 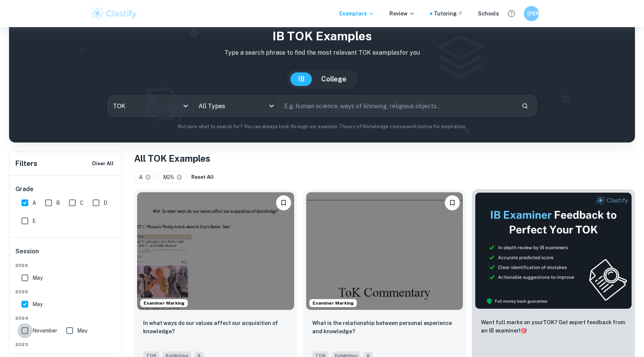 What do you see at coordinates (402, 13) in the screenshot?
I see `p: Review` at bounding box center [402, 13].